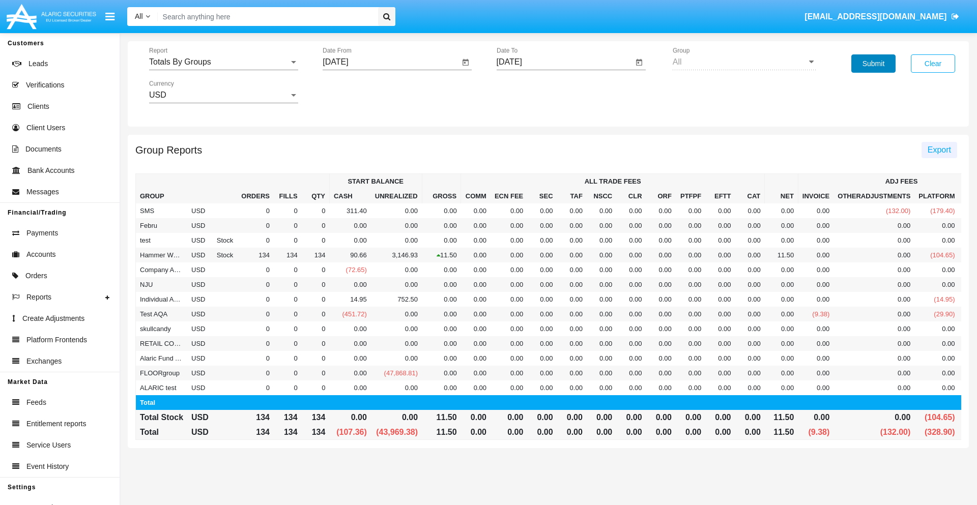  What do you see at coordinates (139, 16) in the screenshot?
I see `span: All` at bounding box center [139, 16].